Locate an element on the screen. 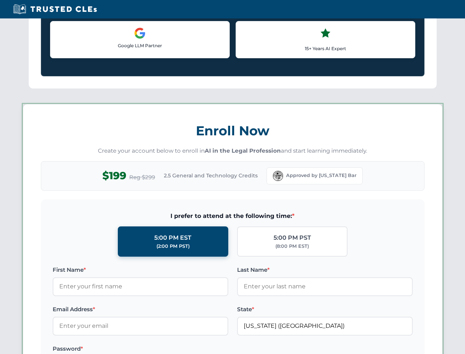 This screenshot has height=354, width=465. label: State is located at coordinates (325, 309).